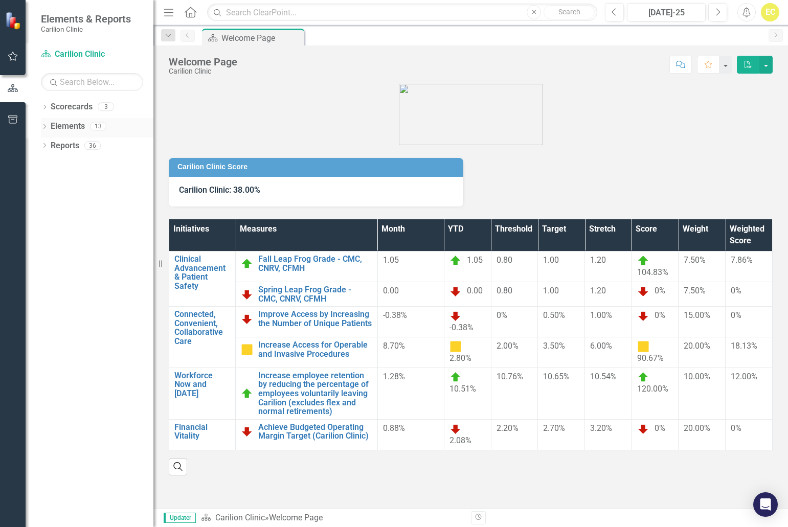 This screenshot has width=788, height=527. What do you see at coordinates (315, 394) in the screenshot?
I see `a: Increase employee retention by reducing the percentage of employees voluntarily leaving Carilion ...` at bounding box center [315, 394].